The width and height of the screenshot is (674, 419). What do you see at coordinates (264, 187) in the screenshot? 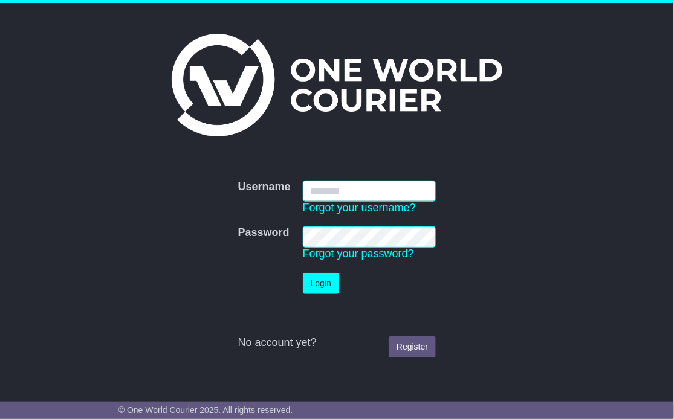
I see `label: Username` at bounding box center [264, 187].